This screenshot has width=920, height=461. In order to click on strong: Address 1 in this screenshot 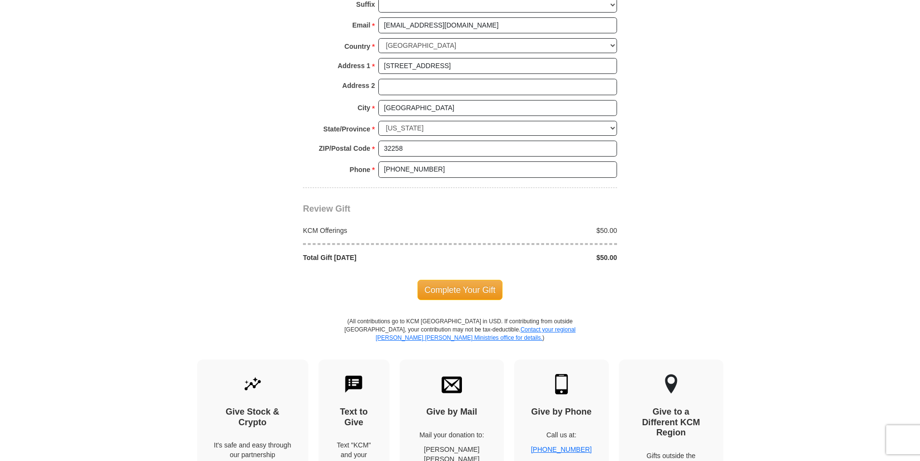, I will do `click(354, 66)`.